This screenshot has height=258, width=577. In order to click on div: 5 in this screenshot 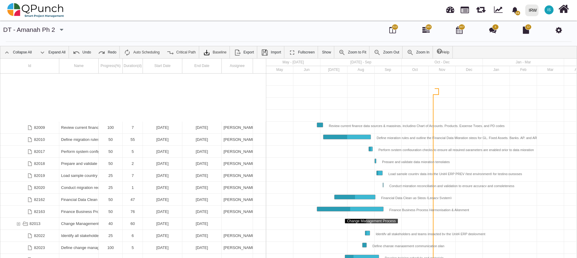, I will do `click(133, 152)`.